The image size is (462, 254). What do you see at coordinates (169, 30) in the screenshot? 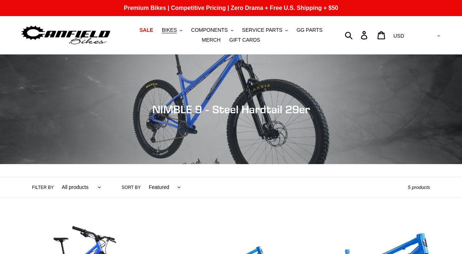
I see `span: BIKES` at bounding box center [169, 30].